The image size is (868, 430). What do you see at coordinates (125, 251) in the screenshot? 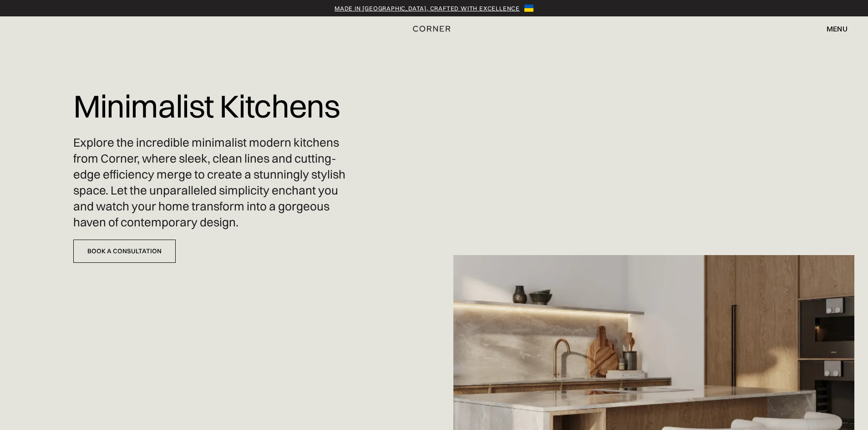
I see `a: Book a Consultation` at bounding box center [125, 251].